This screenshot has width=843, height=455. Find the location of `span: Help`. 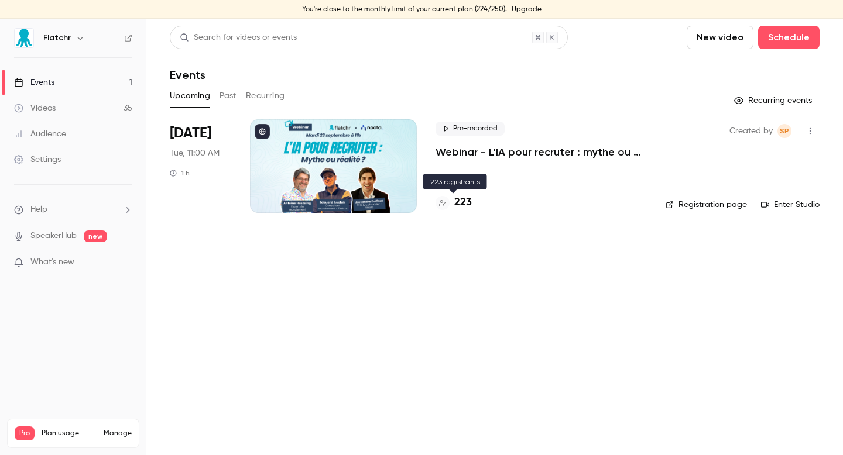

span: Help is located at coordinates (39, 210).